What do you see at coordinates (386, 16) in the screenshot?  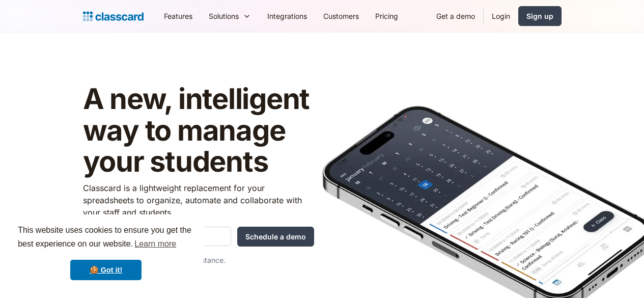 I see `a: Pricing` at bounding box center [386, 16].